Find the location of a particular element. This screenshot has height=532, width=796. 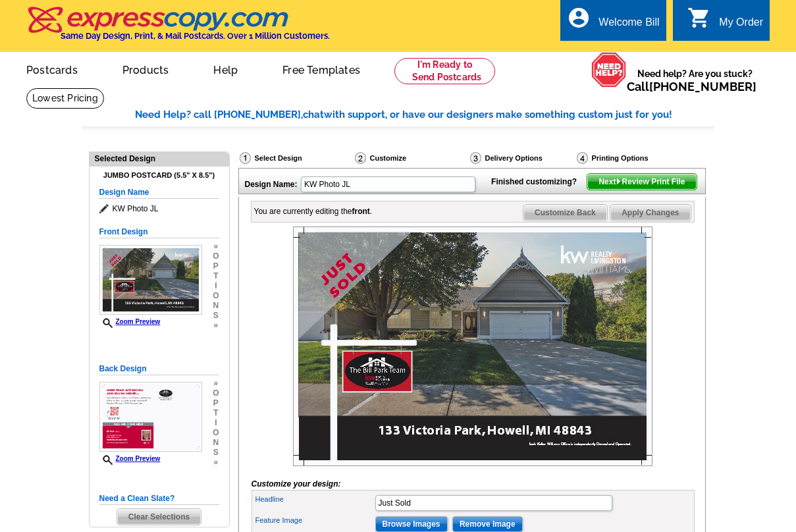

input: Browse Images is located at coordinates (412, 524).